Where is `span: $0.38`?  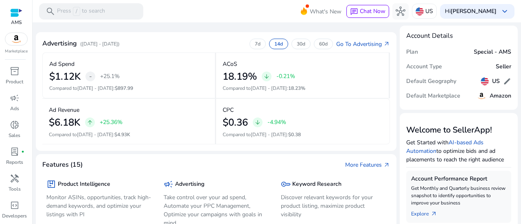 span: $0.38 is located at coordinates (294, 135).